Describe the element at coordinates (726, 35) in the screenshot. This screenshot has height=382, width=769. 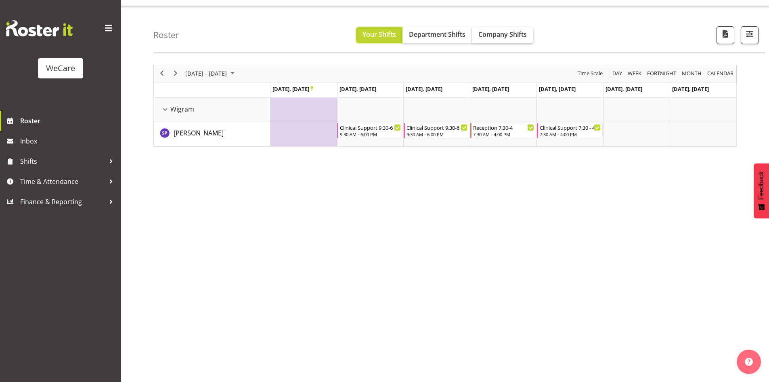
I see `button: Download a PDF of the roster according to the set date range.` at that location.